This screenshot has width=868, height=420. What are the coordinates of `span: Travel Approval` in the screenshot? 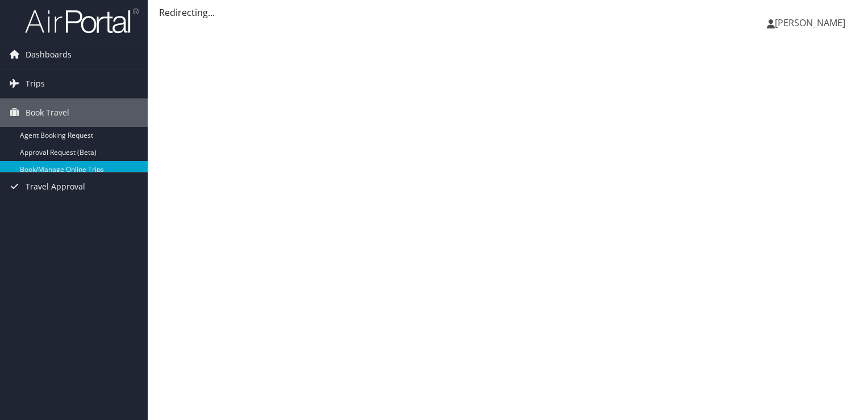 It's located at (55, 186).